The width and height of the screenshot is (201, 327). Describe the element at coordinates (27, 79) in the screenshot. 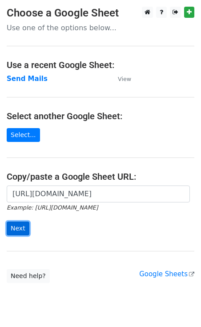

I see `a: Send Mails` at that location.